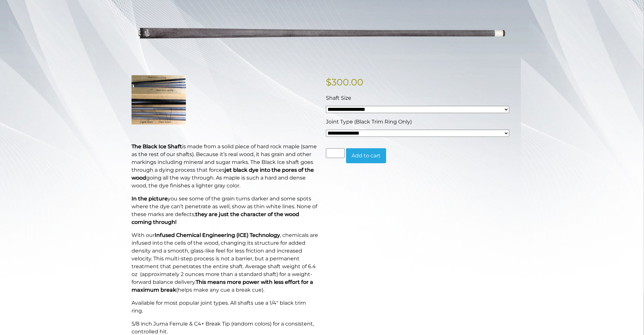 Image resolution: width=644 pixels, height=335 pixels. I want to click on span: Shaft Size, so click(339, 98).